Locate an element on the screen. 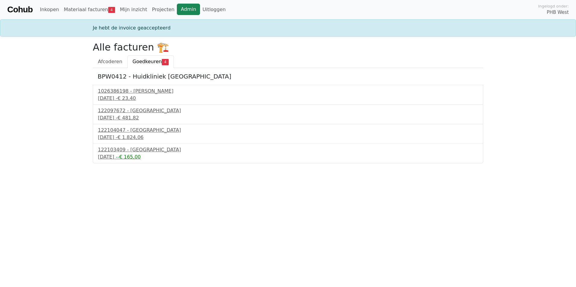 The width and height of the screenshot is (576, 287). span: Ingelogd onder: is located at coordinates (553, 6).